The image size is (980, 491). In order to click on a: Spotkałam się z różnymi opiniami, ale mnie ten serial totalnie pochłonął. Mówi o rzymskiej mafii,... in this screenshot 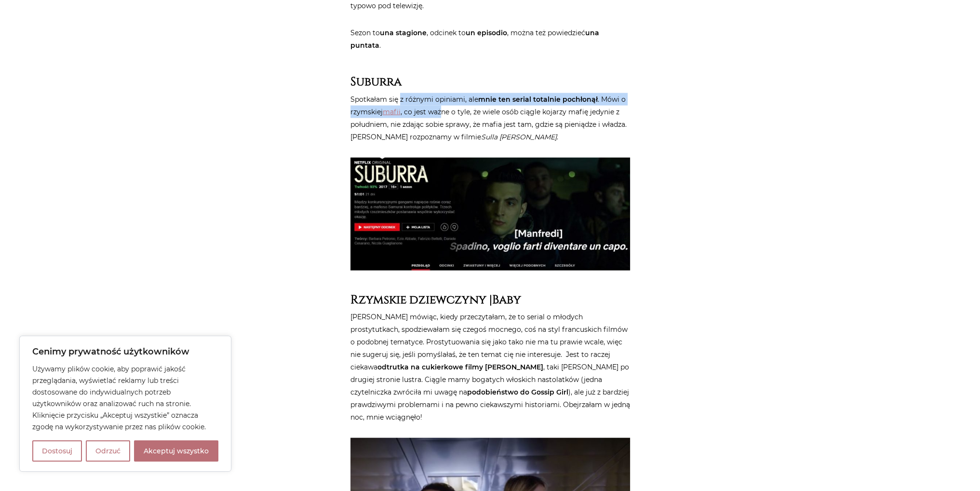, I will do `click(391, 112)`.